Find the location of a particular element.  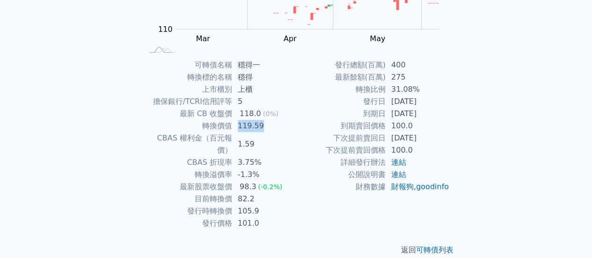

td: 119.59 is located at coordinates (264, 126).